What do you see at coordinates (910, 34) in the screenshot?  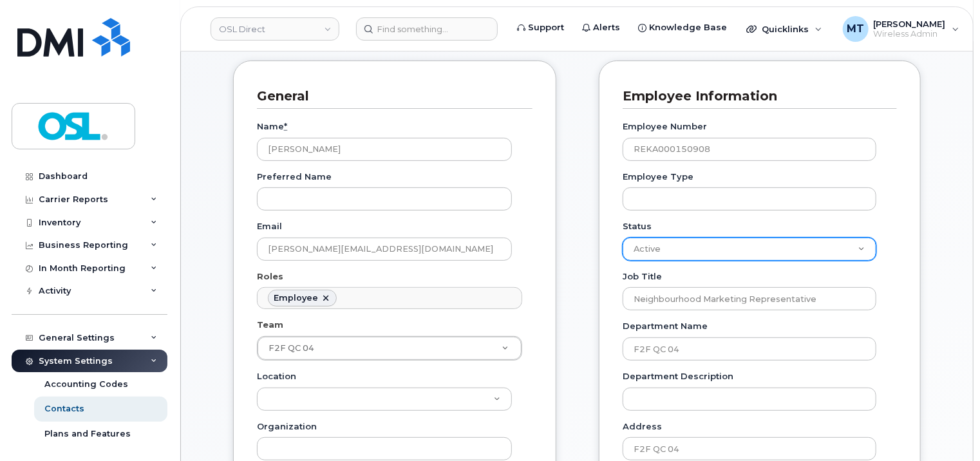 I see `span: Wireless Admin` at bounding box center [910, 34].